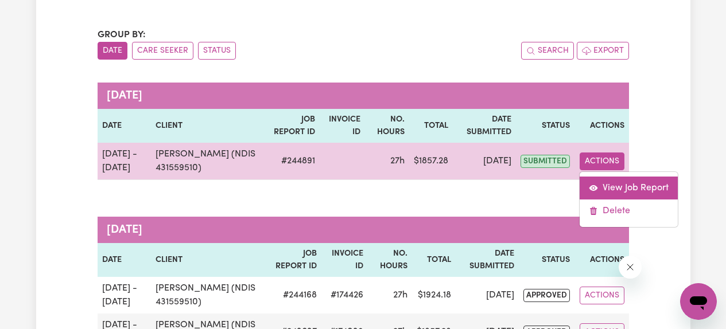  What do you see at coordinates (122, 35) in the screenshot?
I see `span: Group by:` at bounding box center [122, 35].